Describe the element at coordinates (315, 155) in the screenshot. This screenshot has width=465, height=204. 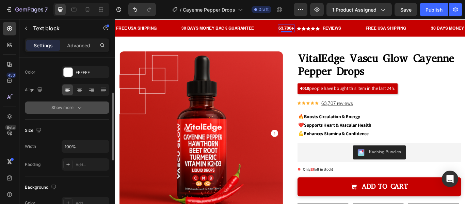
I see `div: Kaching Bundles` at that location.